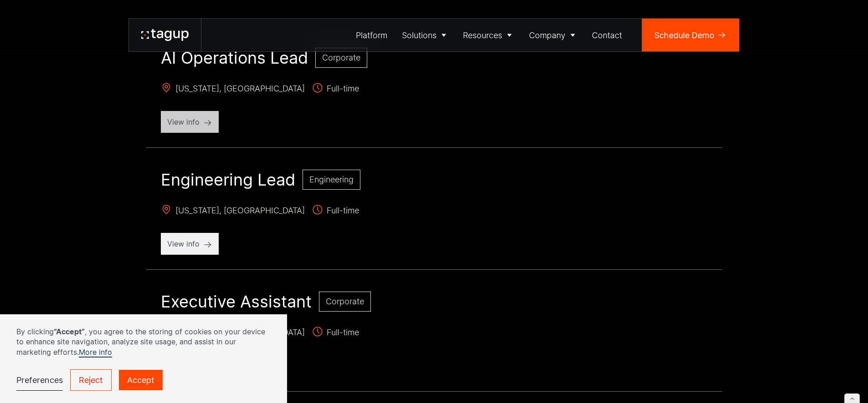  I want to click on div: Contact, so click(607, 35).